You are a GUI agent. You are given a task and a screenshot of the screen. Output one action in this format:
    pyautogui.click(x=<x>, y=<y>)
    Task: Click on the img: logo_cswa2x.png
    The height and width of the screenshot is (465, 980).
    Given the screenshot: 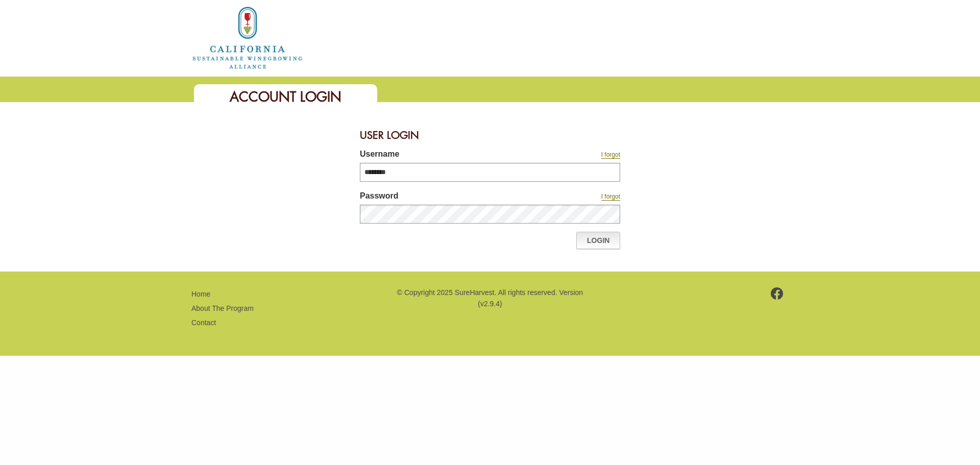 What is the action you would take?
    pyautogui.click(x=248, y=38)
    